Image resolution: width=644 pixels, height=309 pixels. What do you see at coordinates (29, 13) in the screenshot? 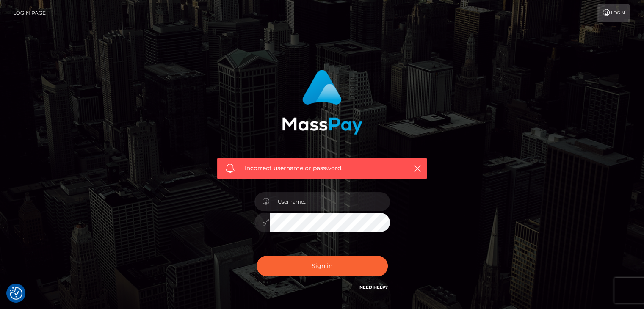
I see `a: Login Page` at bounding box center [29, 13].